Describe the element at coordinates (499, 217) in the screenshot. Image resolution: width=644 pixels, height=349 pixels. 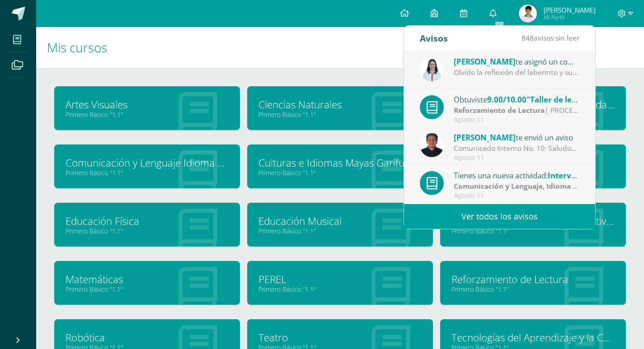
I see `a: Ver todos los avisos` at that location.